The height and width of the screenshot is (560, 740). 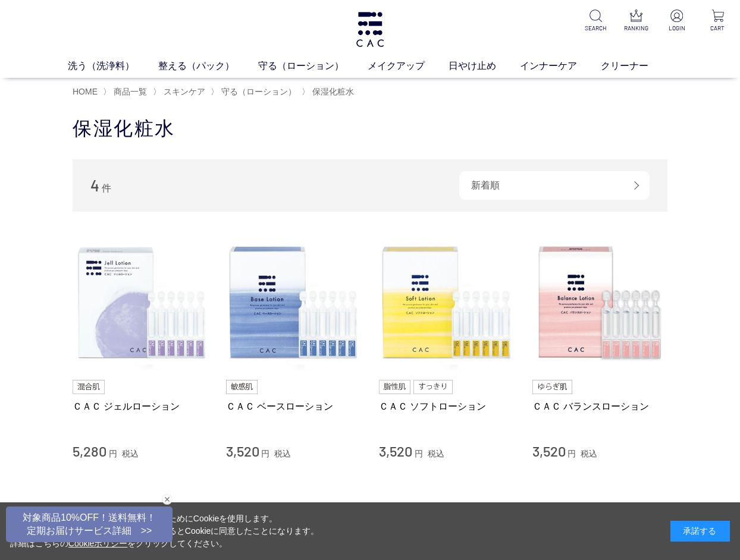 What do you see at coordinates (332, 92) in the screenshot?
I see `a: 保湿化粧水` at bounding box center [332, 92].